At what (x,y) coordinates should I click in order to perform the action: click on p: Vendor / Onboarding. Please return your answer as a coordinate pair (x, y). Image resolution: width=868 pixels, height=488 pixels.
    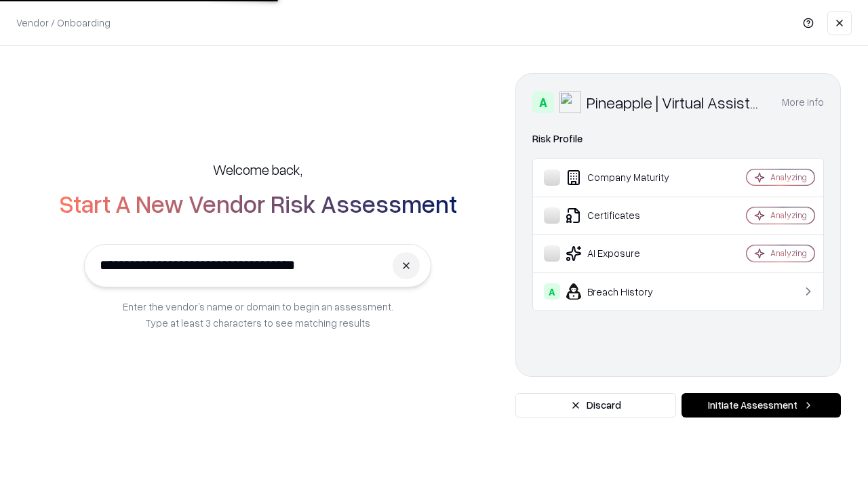
    Looking at the image, I should click on (63, 23).